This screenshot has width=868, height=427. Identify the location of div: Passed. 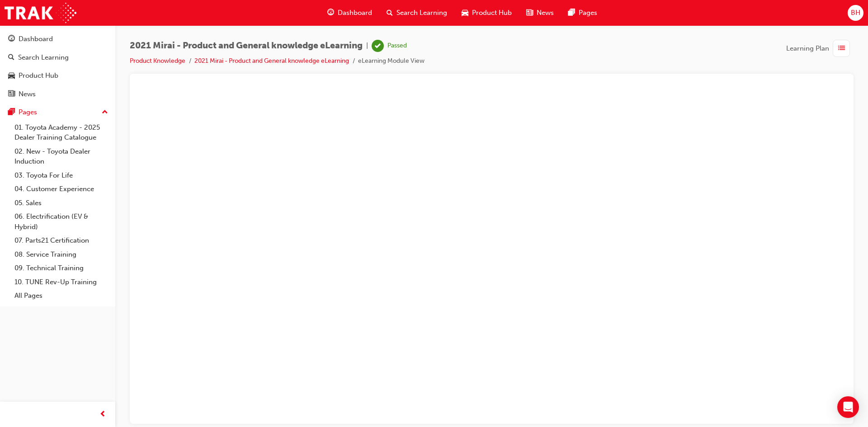
(397, 45).